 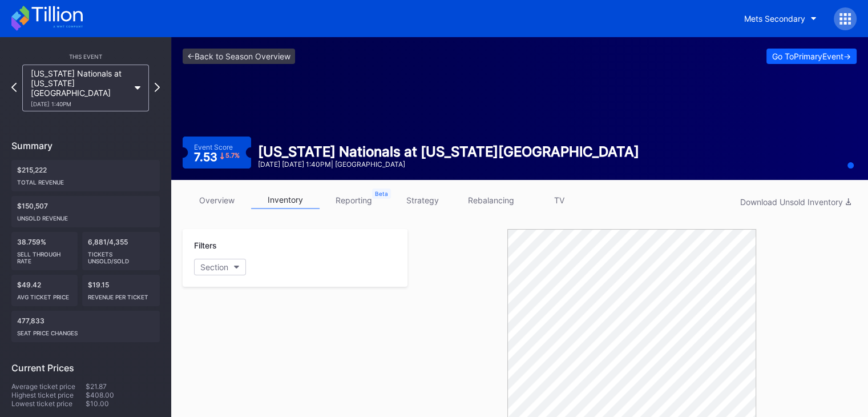 I want to click on div: $408.00, so click(x=123, y=394).